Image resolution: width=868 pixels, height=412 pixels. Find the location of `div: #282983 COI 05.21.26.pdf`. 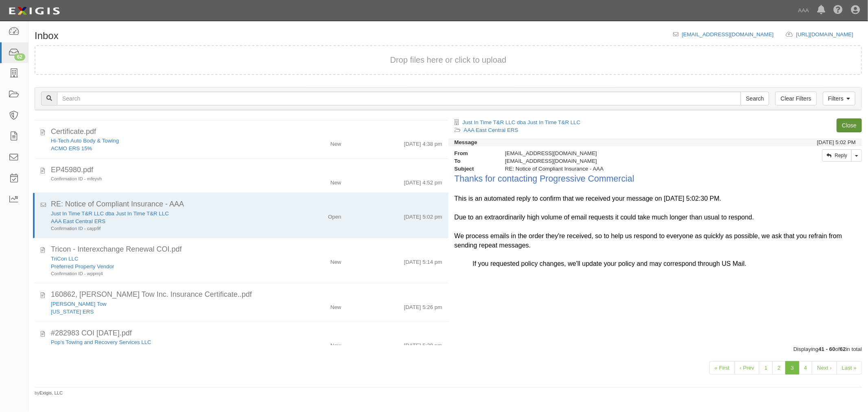

div: #282983 COI 05.21.26.pdf is located at coordinates (247, 334).